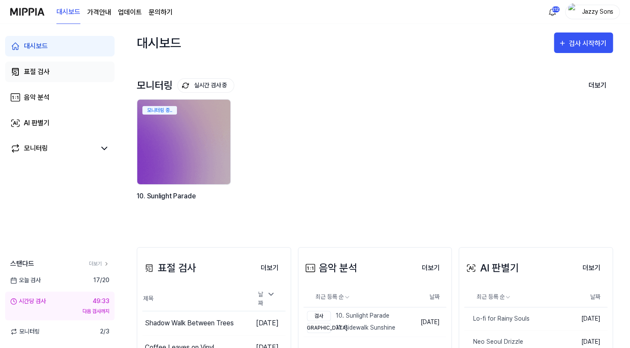 The image size is (630, 348). What do you see at coordinates (589, 44) in the screenshot?
I see `div: 검사 시작하기` at bounding box center [589, 44].